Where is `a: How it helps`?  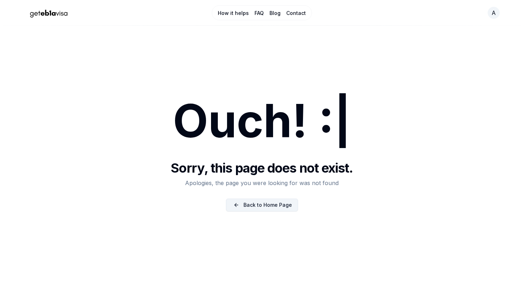 a: How it helps is located at coordinates (233, 13).